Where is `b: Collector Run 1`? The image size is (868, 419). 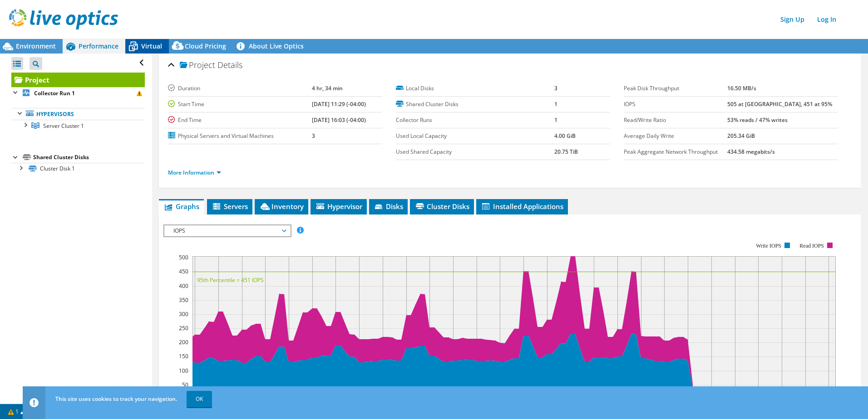 b: Collector Run 1 is located at coordinates (54, 93).